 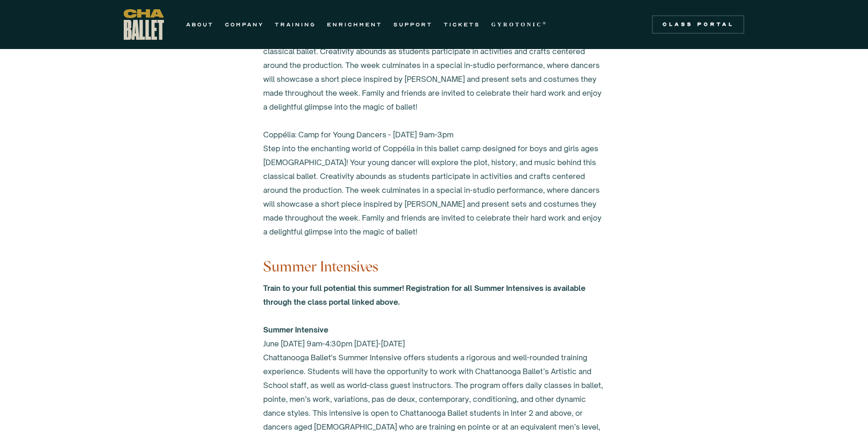 I want to click on a: home, so click(x=144, y=24).